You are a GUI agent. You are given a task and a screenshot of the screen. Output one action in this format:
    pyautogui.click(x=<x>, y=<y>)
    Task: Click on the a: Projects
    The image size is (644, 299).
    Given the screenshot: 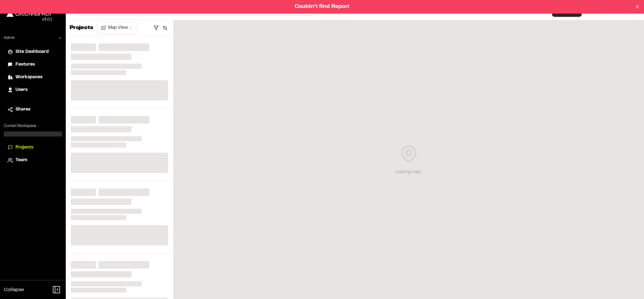 What is the action you would take?
    pyautogui.click(x=33, y=148)
    